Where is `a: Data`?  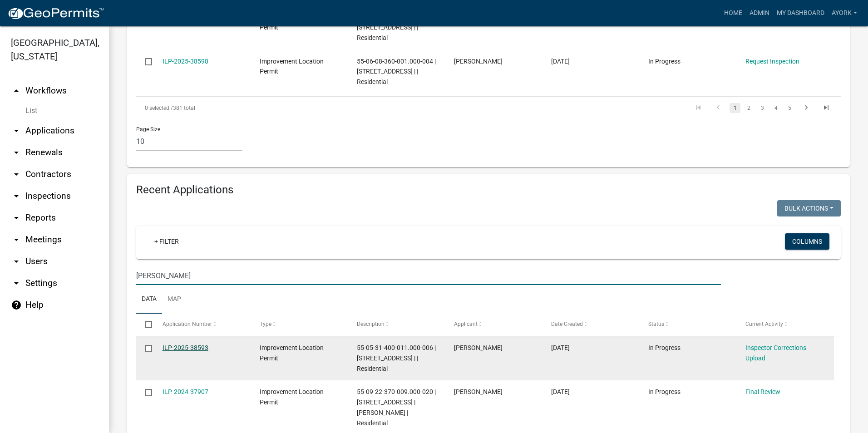 a: Data is located at coordinates (149, 300).